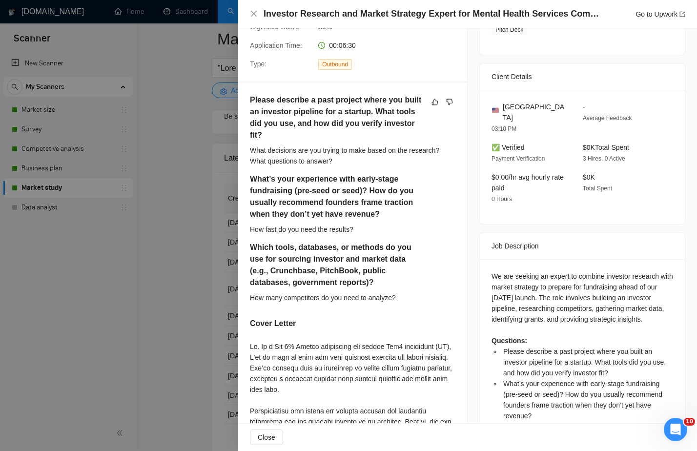 The image size is (697, 451). I want to click on h5: Cover Letter, so click(273, 324).